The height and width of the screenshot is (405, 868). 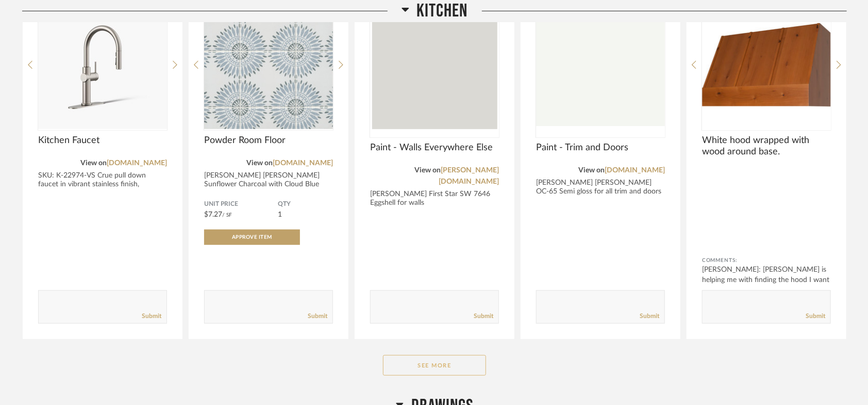 I want to click on span: $7.27, so click(x=212, y=215).